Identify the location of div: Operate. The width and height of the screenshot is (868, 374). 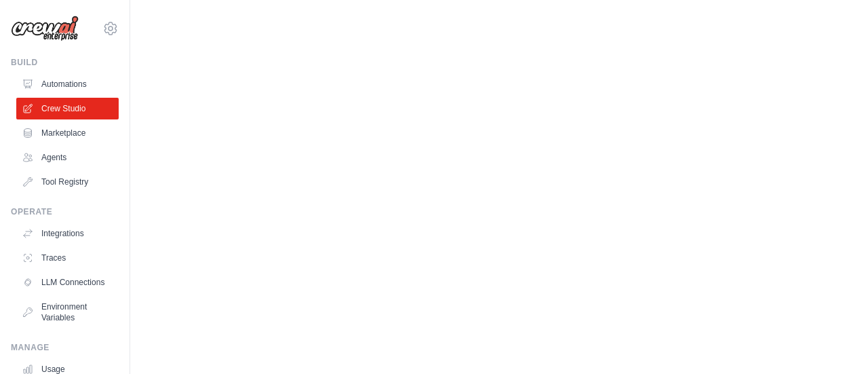
(64, 212).